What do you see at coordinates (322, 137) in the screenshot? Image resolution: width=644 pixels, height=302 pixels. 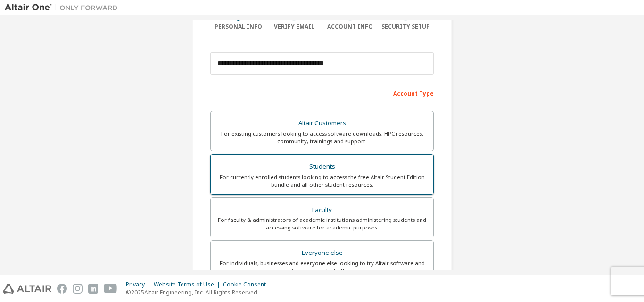 I see `div: For existing customers looking to access software downloads, HPC resources, community, trainings ...` at bounding box center [322, 137].